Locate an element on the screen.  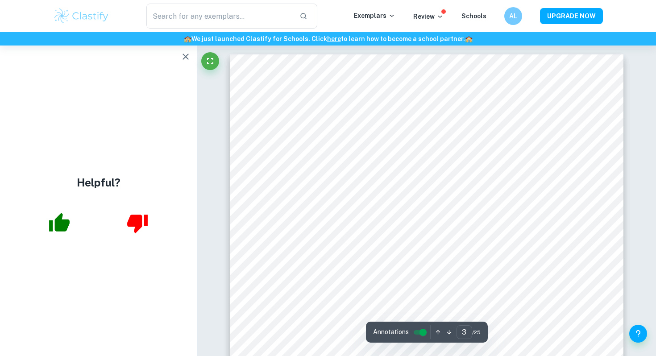
h4: Helpful? is located at coordinates (99, 183).